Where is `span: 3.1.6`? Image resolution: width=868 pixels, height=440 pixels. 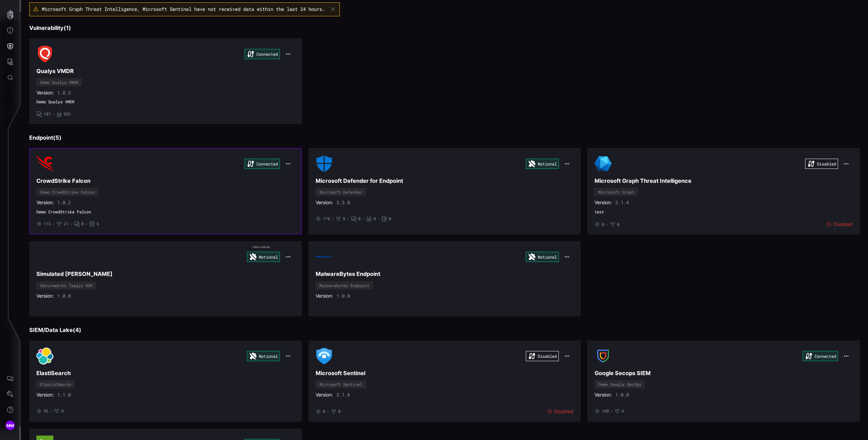
span: 3.1.6 is located at coordinates (343, 395).